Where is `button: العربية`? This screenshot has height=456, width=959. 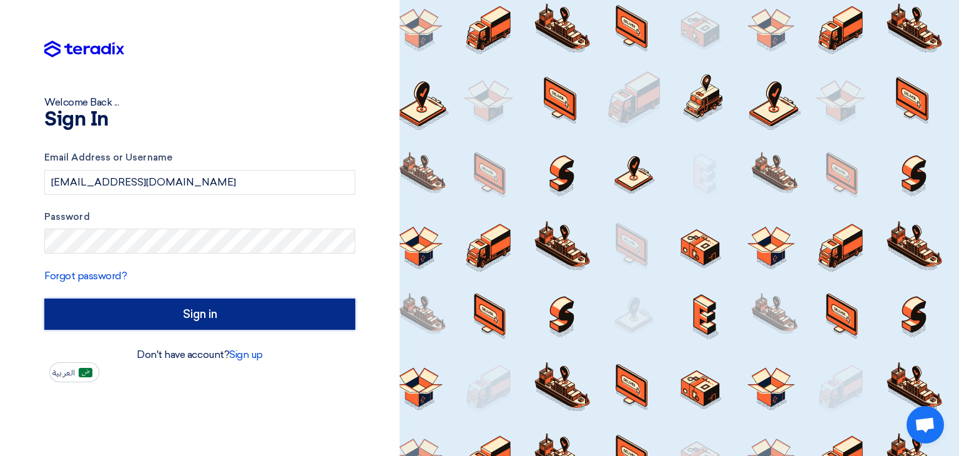
button: العربية is located at coordinates (74, 372).